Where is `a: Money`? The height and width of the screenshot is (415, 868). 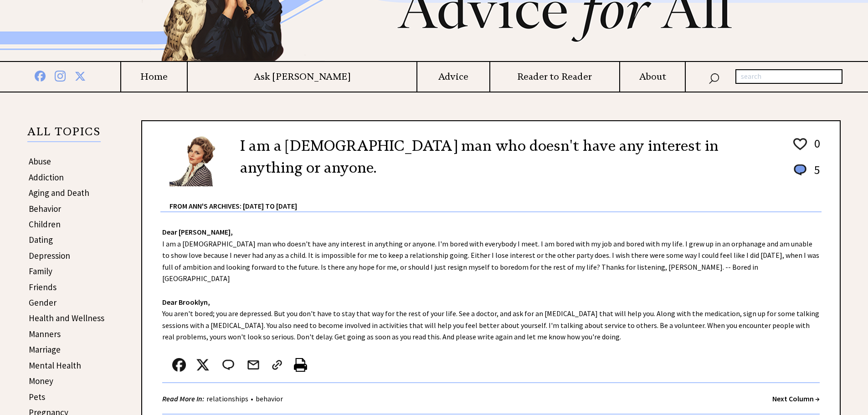 a: Money is located at coordinates (41, 381).